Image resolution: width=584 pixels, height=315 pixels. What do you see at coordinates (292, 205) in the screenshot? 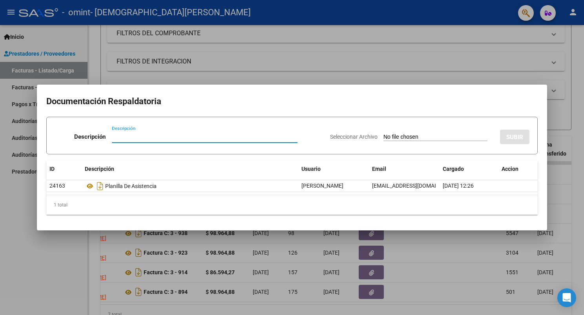
I see `div: 1 total` at bounding box center [292, 205].